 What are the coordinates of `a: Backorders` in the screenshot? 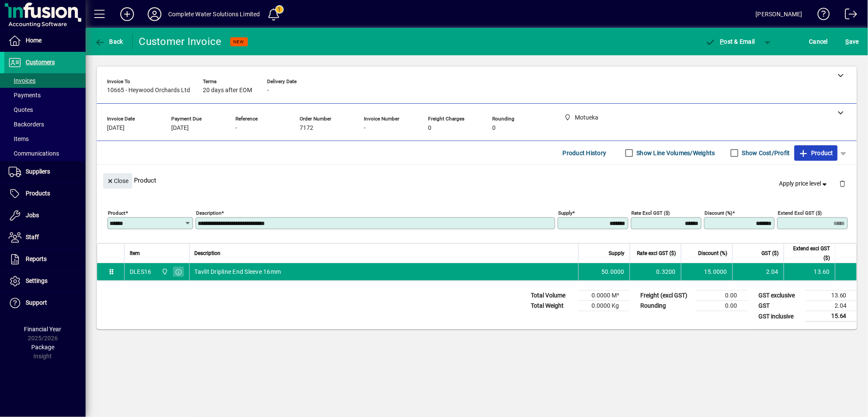 It's located at (45, 124).